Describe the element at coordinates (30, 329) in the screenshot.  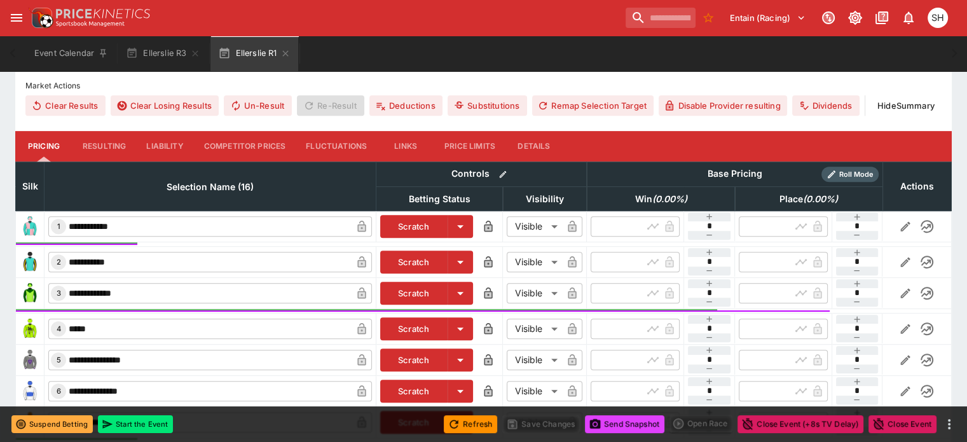
I see `img: runner 4` at that location.